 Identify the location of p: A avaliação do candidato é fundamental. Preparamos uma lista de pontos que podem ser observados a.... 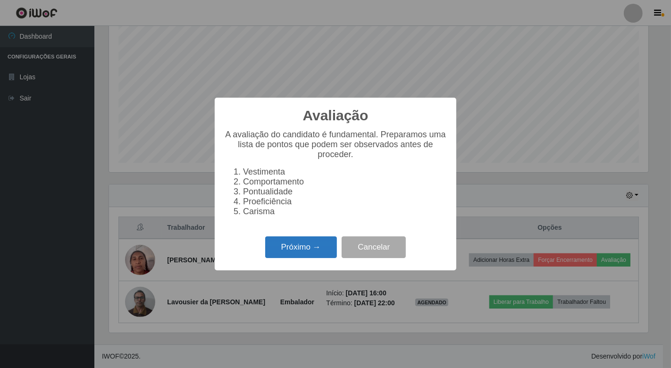
(336, 144).